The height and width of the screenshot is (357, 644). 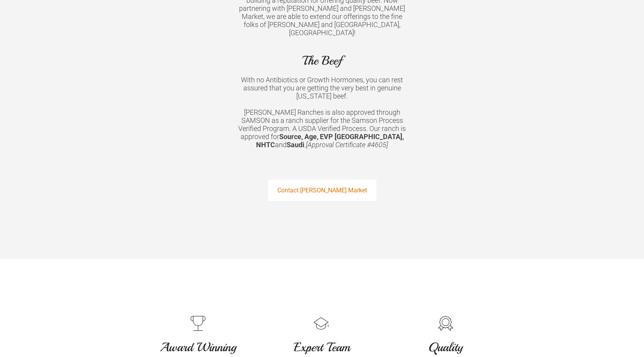 What do you see at coordinates (445, 348) in the screenshot?
I see `div: Quality` at bounding box center [445, 348].